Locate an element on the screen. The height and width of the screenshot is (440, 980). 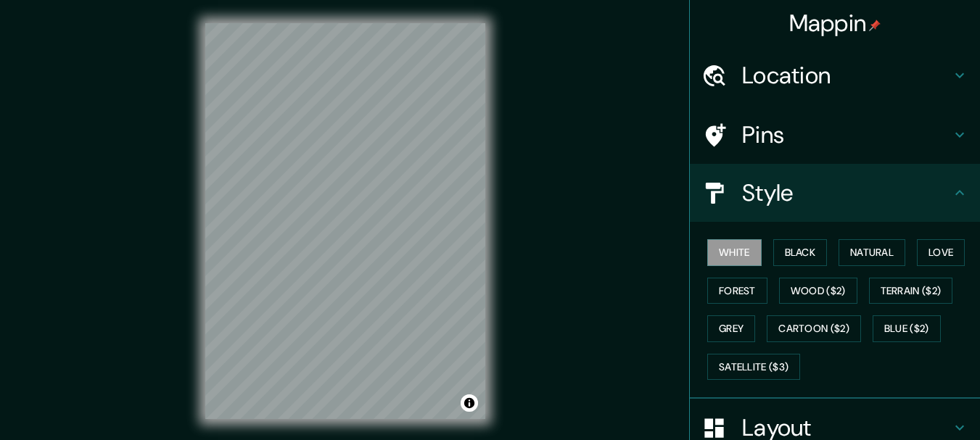
button: Forest is located at coordinates (736, 290).